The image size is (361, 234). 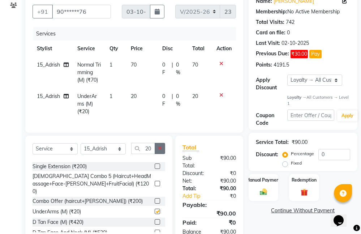 I want to click on label: Fixed, so click(x=296, y=163).